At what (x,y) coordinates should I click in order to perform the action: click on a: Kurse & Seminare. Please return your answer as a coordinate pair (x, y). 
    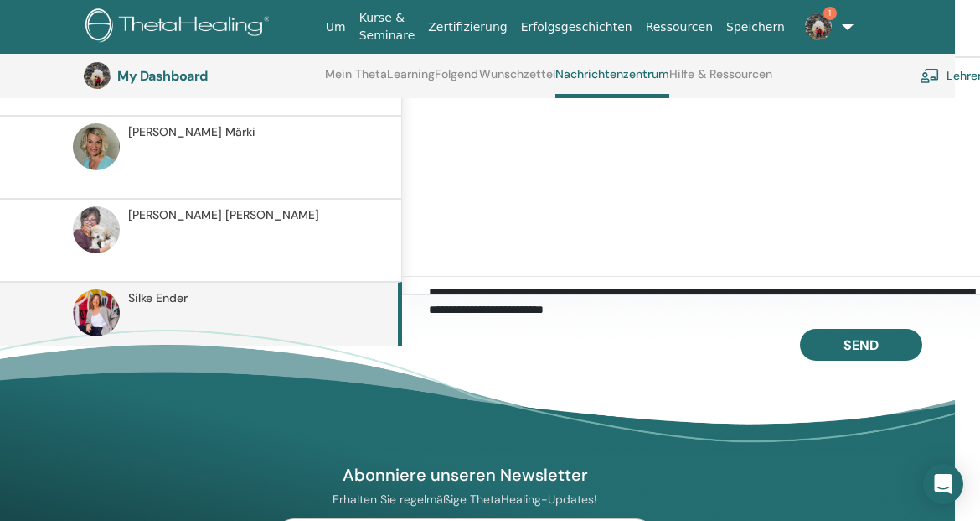
    Looking at the image, I should click on (387, 26).